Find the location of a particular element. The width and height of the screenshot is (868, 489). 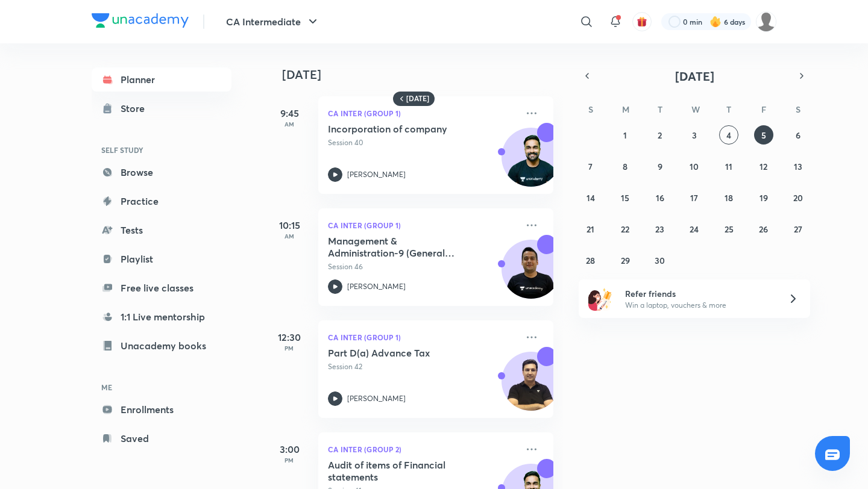

p: Session 46 is located at coordinates (423, 267).